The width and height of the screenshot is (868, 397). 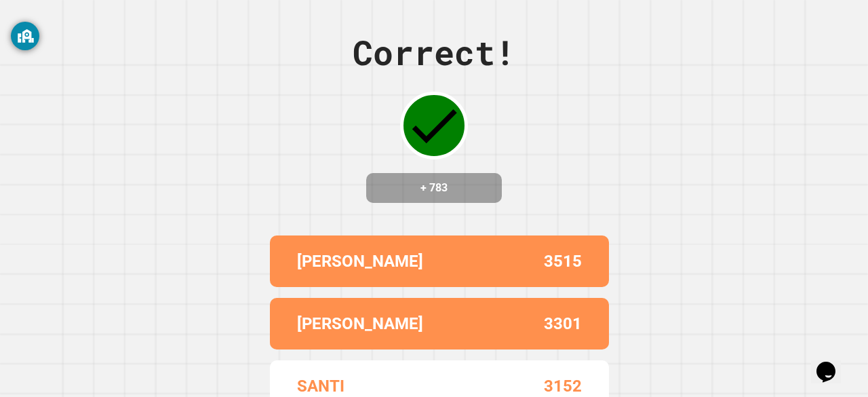 What do you see at coordinates (563, 261) in the screenshot?
I see `p: 3515` at bounding box center [563, 261].